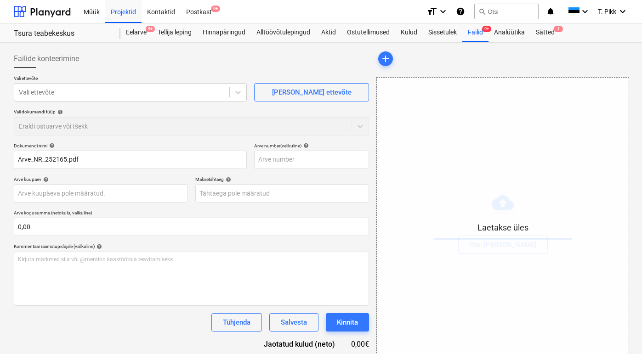 This screenshot has width=642, height=354. What do you see at coordinates (294, 323) in the screenshot?
I see `button: Salvesta` at bounding box center [294, 323].